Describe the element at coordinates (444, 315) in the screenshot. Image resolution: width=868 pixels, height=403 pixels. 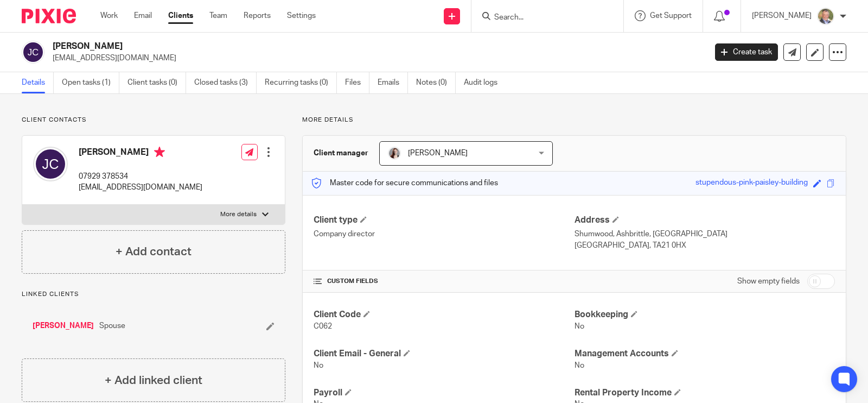
I see `h4: Client Code` at that location.